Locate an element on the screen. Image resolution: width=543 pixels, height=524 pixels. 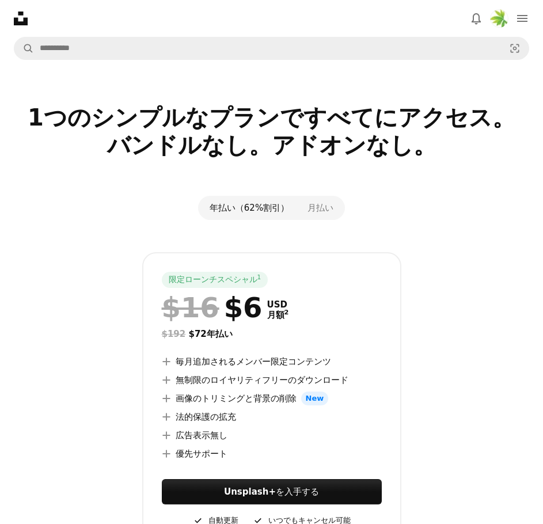
a: 2 is located at coordinates (287, 315).